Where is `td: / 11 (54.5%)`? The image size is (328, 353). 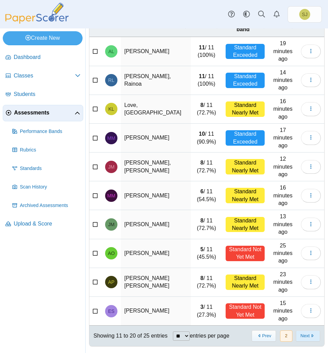
td: / 11 (54.5%) is located at coordinates (207, 196).